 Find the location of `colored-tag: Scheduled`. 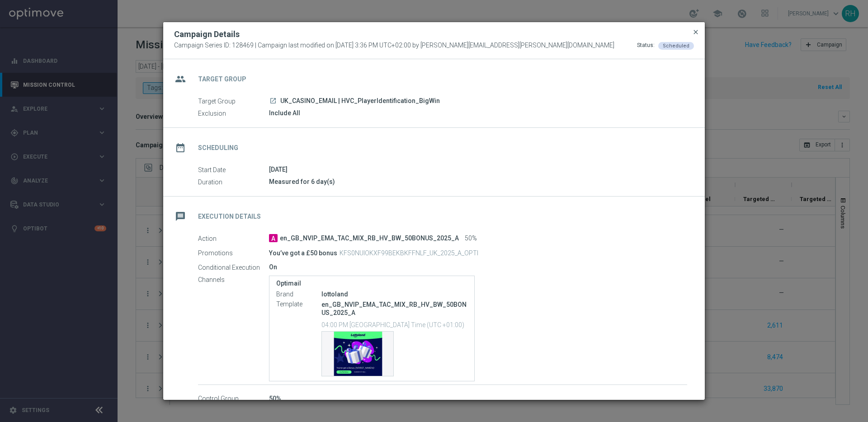

colored-tag: Scheduled is located at coordinates (676, 45).